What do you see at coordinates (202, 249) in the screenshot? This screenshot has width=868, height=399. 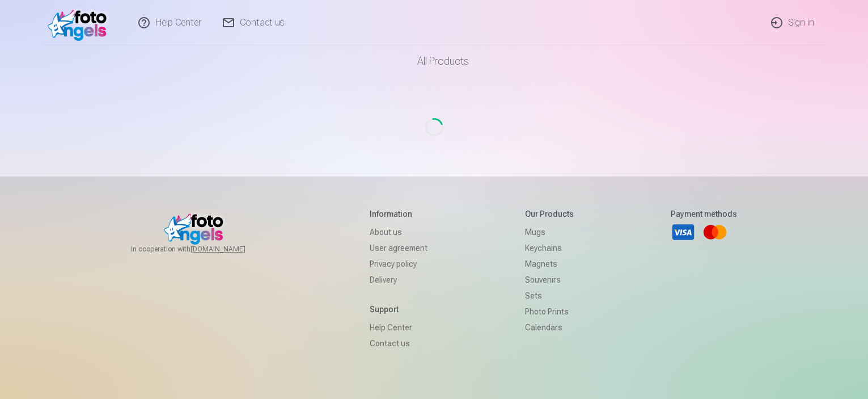 I see `span: In cooperation with` at bounding box center [202, 249].